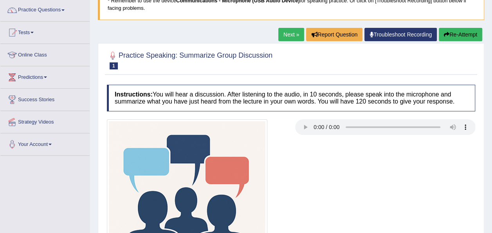 This screenshot has width=492, height=233. I want to click on a: Tests, so click(45, 31).